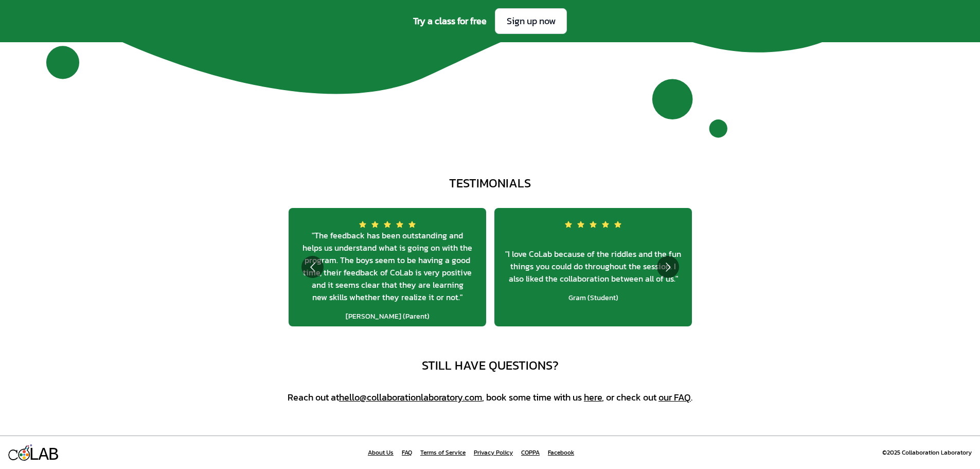  What do you see at coordinates (381, 453) in the screenshot?
I see `a: About Us` at bounding box center [381, 453].